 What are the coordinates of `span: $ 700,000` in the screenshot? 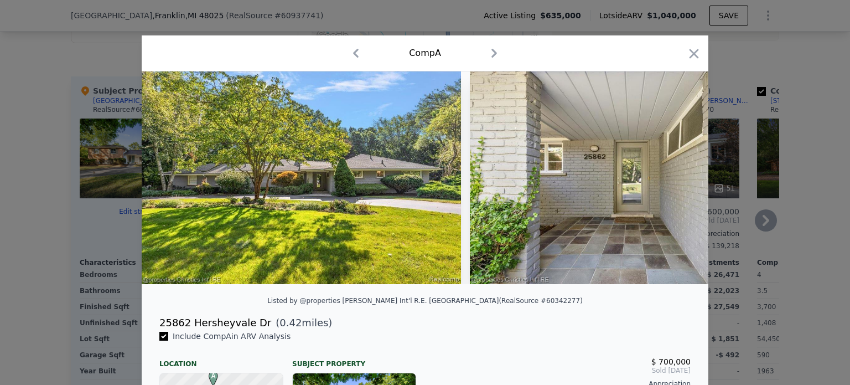 It's located at (671, 361).